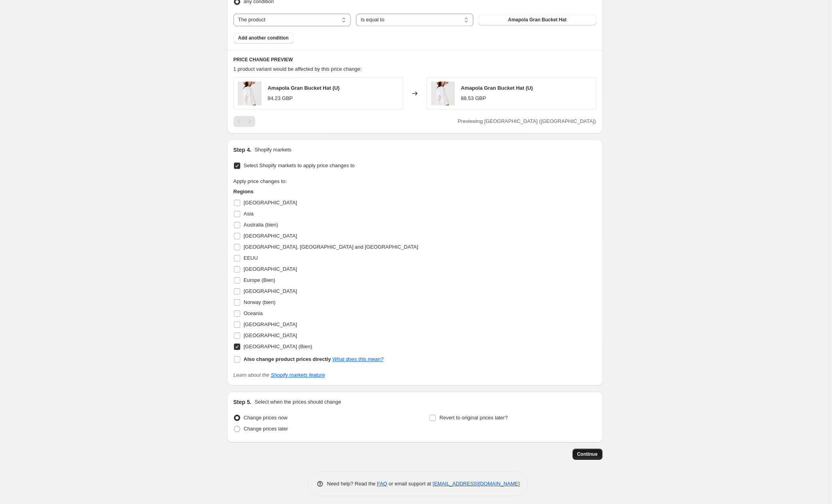 Image resolution: width=832 pixels, height=504 pixels. I want to click on span: Norway (bien), so click(260, 302).